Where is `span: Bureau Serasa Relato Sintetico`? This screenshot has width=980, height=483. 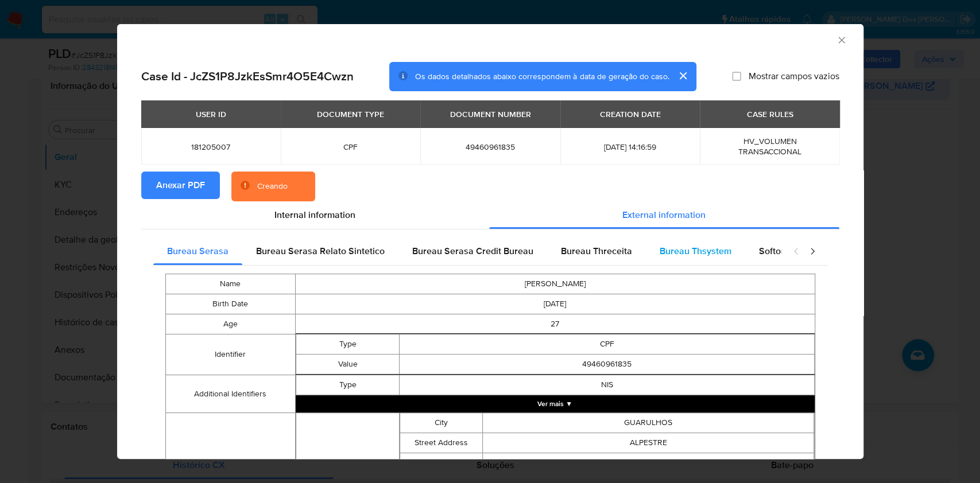
span: Bureau Serasa Relato Sintetico is located at coordinates (320, 251).